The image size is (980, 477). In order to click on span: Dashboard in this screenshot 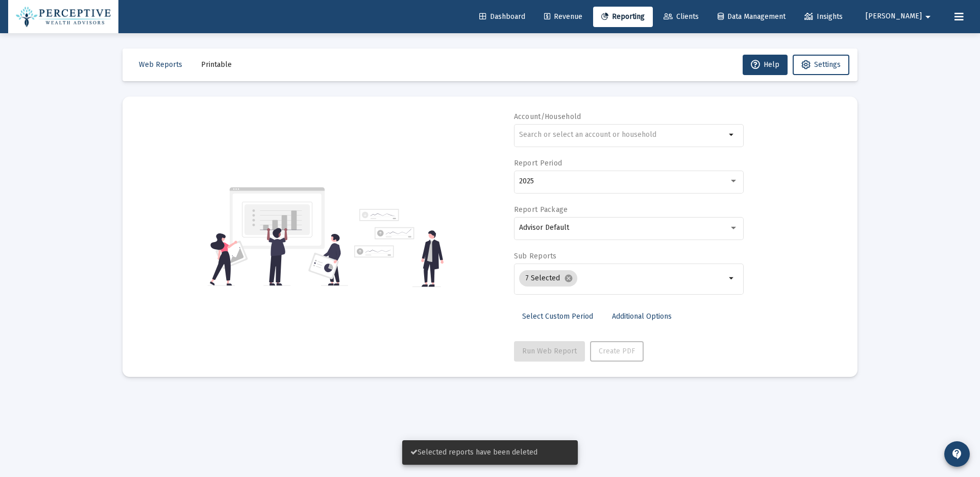, I will do `click(502, 16)`.